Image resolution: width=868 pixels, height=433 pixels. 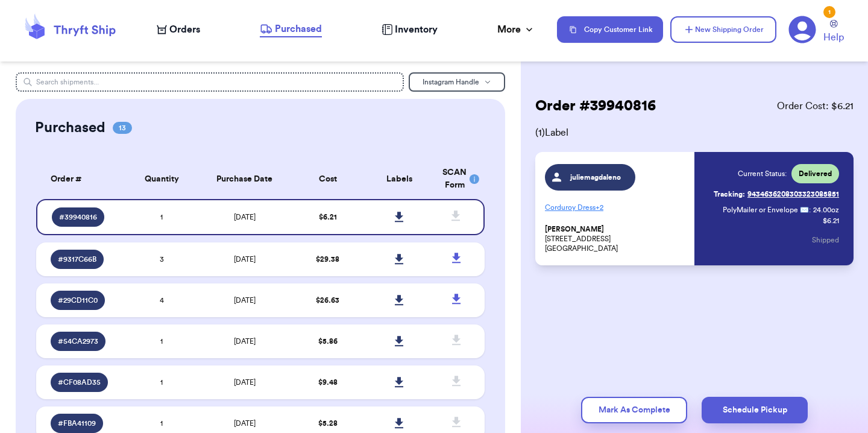 I want to click on span: Help, so click(x=834, y=37).